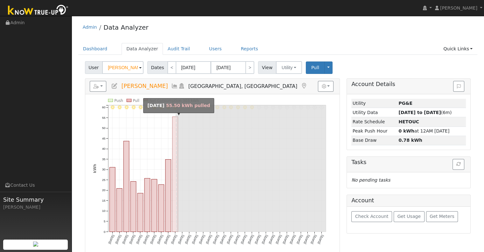 This screenshot has width=484, height=252. What do you see at coordinates (371, 180) in the screenshot?
I see `i: No pending tasks` at bounding box center [371, 180].